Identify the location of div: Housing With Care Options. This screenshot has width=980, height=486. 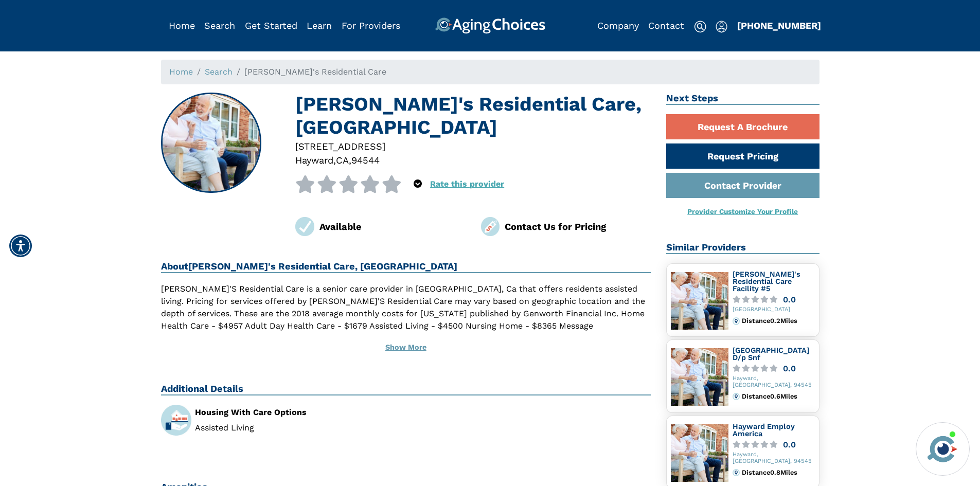
(296, 412).